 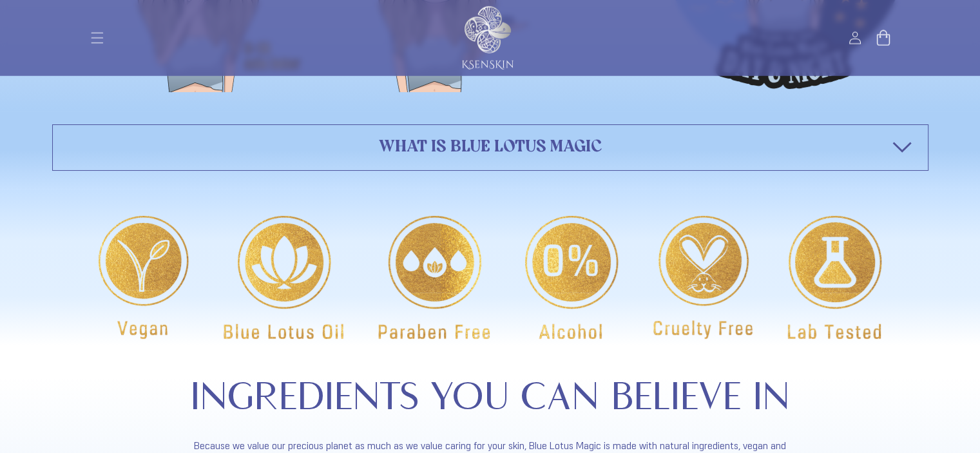 I want to click on img: Blue Lotus Magic Is Cruelty Free, so click(x=702, y=277).